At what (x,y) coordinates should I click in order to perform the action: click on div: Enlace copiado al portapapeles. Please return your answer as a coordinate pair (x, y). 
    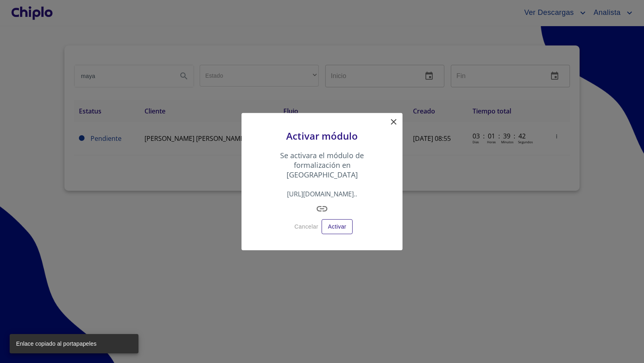
    Looking at the image, I should click on (56, 344).